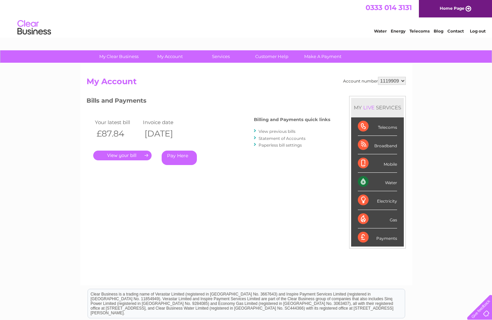  What do you see at coordinates (117, 133) in the screenshot?
I see `th: £87.84` at bounding box center [117, 133].